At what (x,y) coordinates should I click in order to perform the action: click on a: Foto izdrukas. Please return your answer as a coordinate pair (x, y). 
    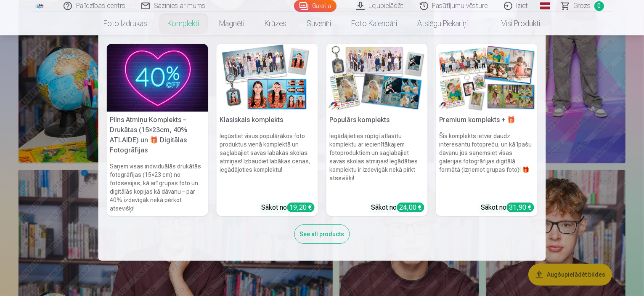
    Looking at the image, I should click on (126, 23).